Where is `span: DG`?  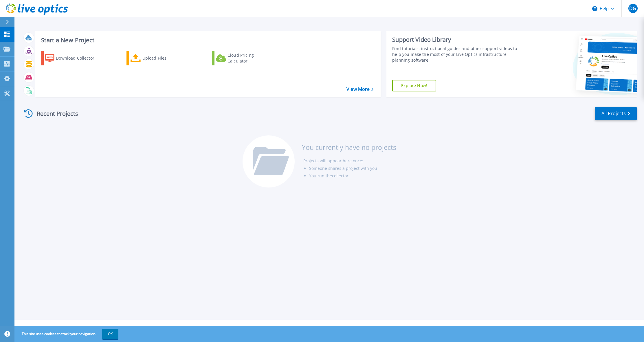 span: DG is located at coordinates (633, 8).